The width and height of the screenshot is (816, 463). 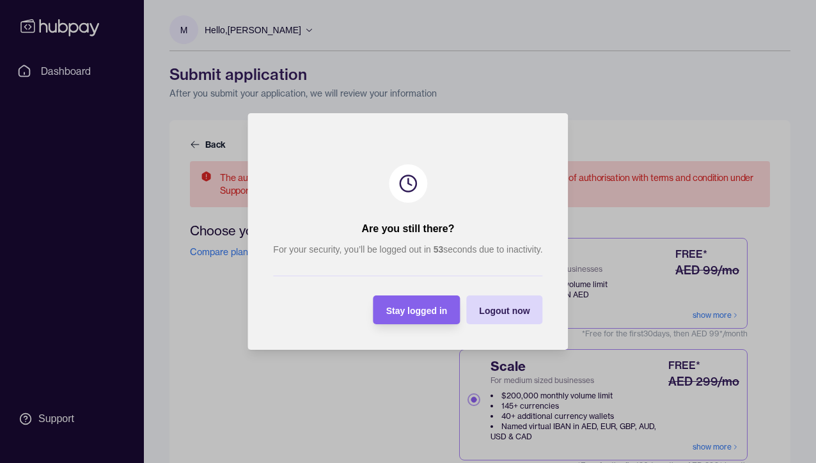 What do you see at coordinates (408, 229) in the screenshot?
I see `h2: Are you still there?` at bounding box center [408, 229].